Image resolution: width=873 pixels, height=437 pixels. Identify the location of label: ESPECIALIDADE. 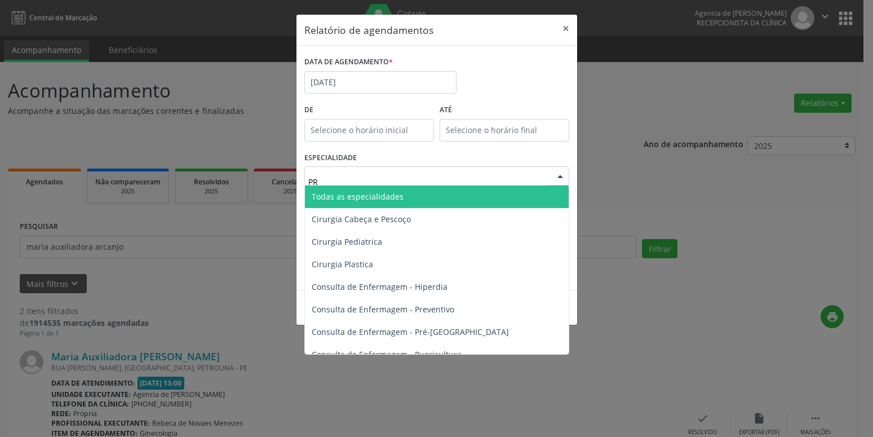
(330, 158).